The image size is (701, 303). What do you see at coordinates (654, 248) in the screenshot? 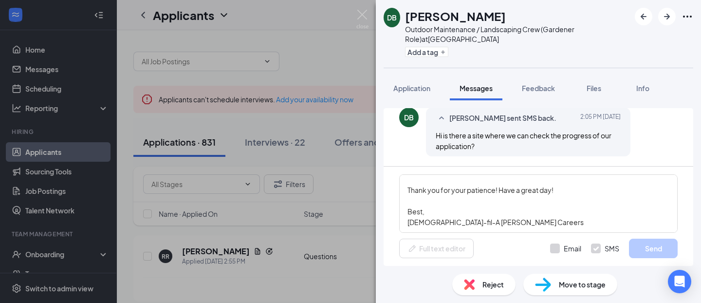
I see `button: Send` at bounding box center [654, 248].